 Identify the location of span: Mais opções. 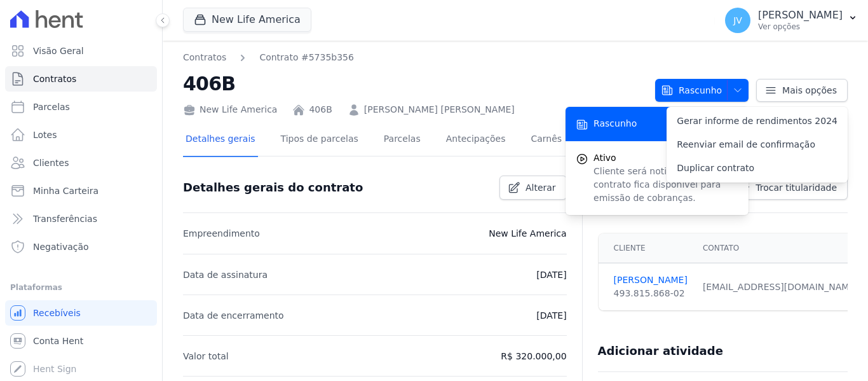
(809, 90).